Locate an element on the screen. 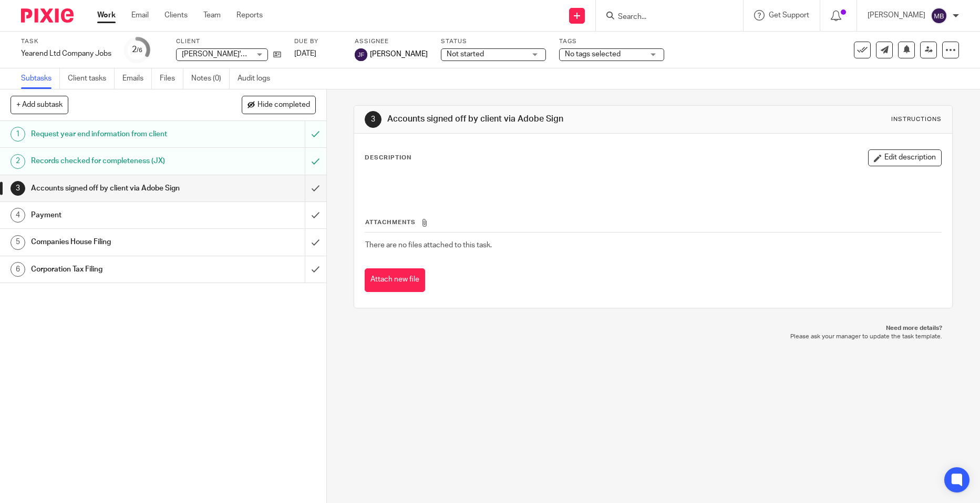 This screenshot has width=980, height=503. div: Instructions is located at coordinates (916, 120).